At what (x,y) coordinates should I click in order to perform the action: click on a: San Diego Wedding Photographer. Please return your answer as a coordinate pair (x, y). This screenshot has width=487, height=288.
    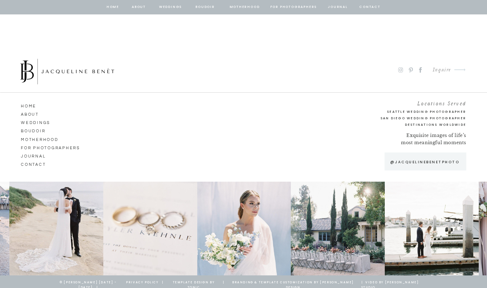
    Looking at the image, I should click on (406, 118).